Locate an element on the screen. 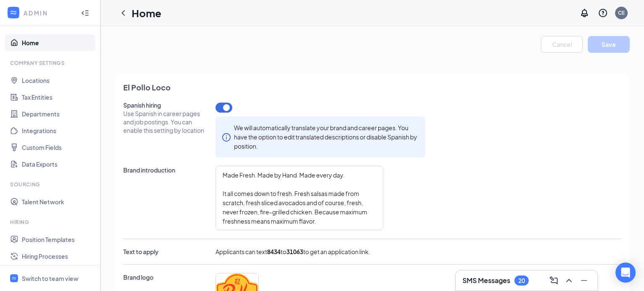 The image size is (644, 291). div: 20 is located at coordinates (521, 280).